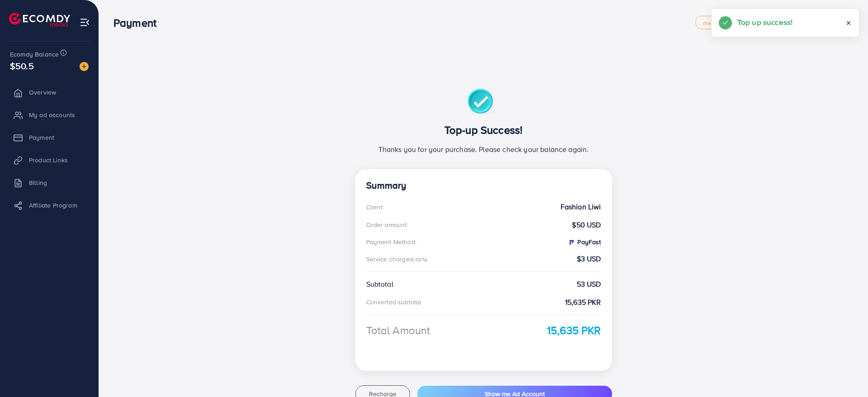  I want to click on div: Subtotal, so click(380, 284).